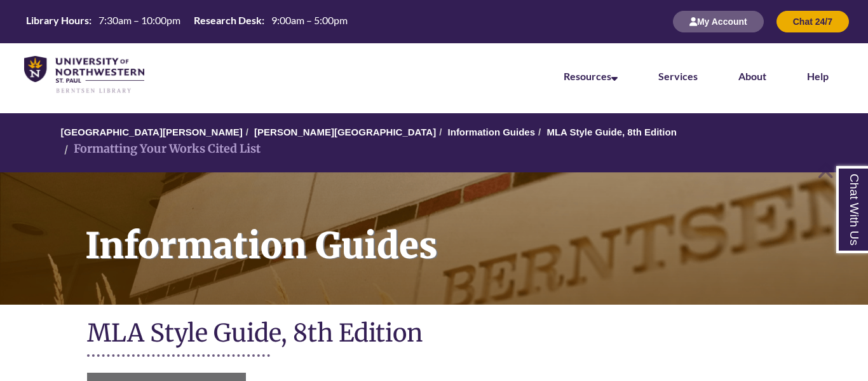  What do you see at coordinates (718, 22) in the screenshot?
I see `button: My Account` at bounding box center [718, 22].